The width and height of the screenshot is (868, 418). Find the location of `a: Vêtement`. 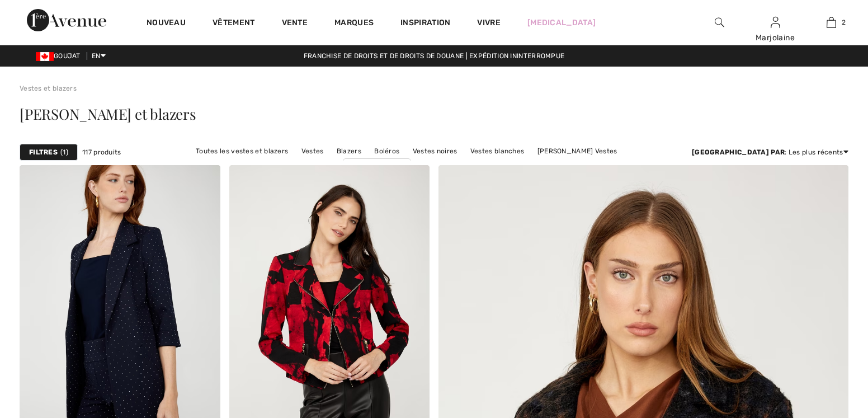

a: Vêtement is located at coordinates (233, 24).